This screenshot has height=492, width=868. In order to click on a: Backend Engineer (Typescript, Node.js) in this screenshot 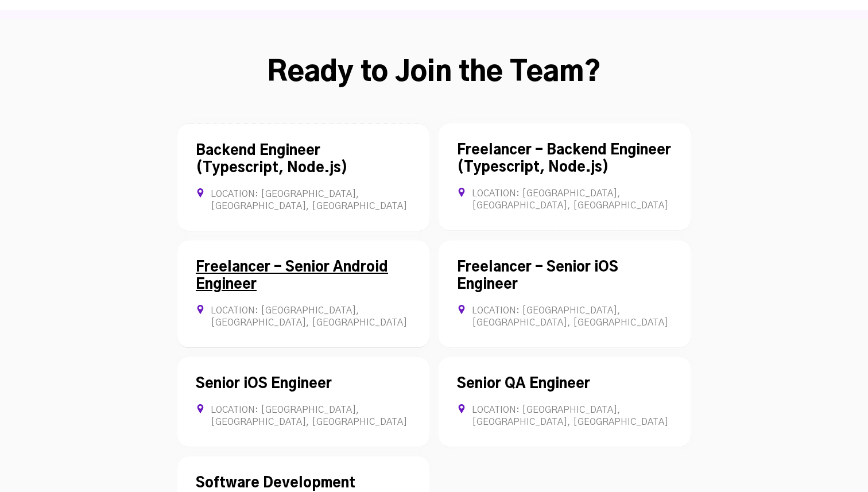, I will do `click(271, 160)`.